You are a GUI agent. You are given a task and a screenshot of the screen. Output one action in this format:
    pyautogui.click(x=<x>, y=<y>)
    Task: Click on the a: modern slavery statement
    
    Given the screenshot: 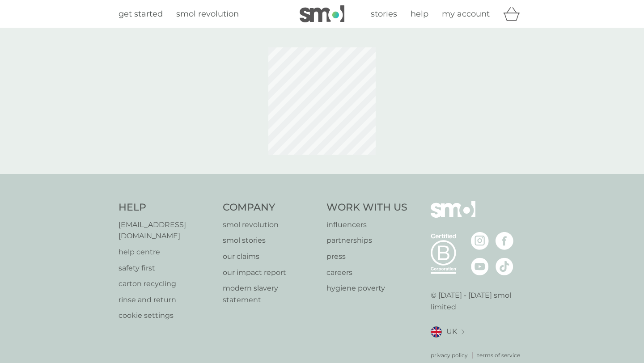 What is the action you would take?
    pyautogui.click(x=271, y=294)
    